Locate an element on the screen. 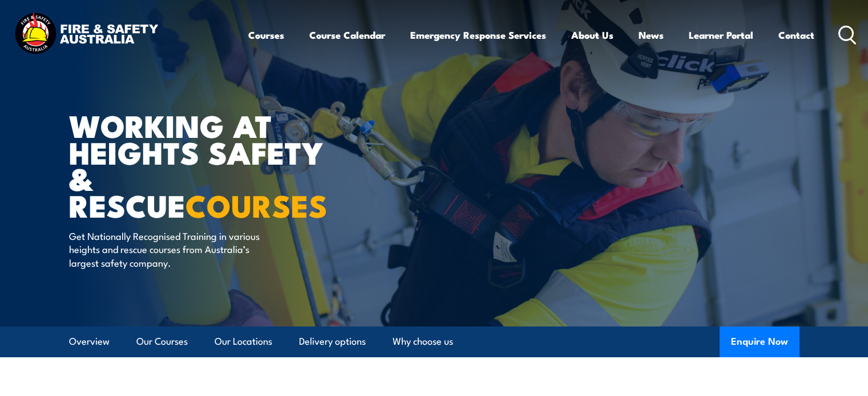 The image size is (868, 396). a: Learner Portal is located at coordinates (721, 35).